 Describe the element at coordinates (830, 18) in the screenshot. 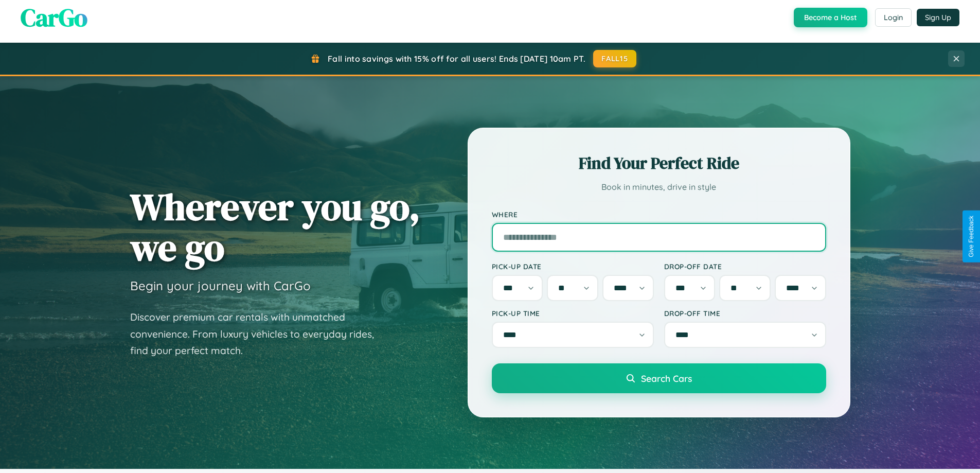

I see `button: Become a Host` at that location.